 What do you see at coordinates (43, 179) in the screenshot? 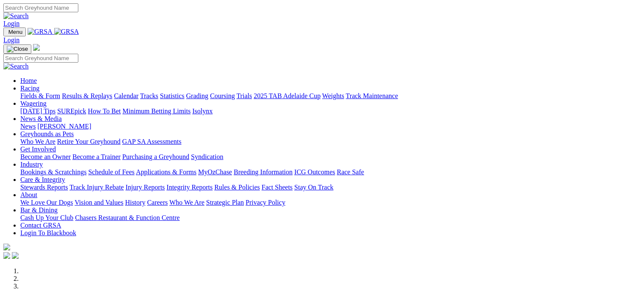
I see `a: Care & Integrity` at bounding box center [43, 179].